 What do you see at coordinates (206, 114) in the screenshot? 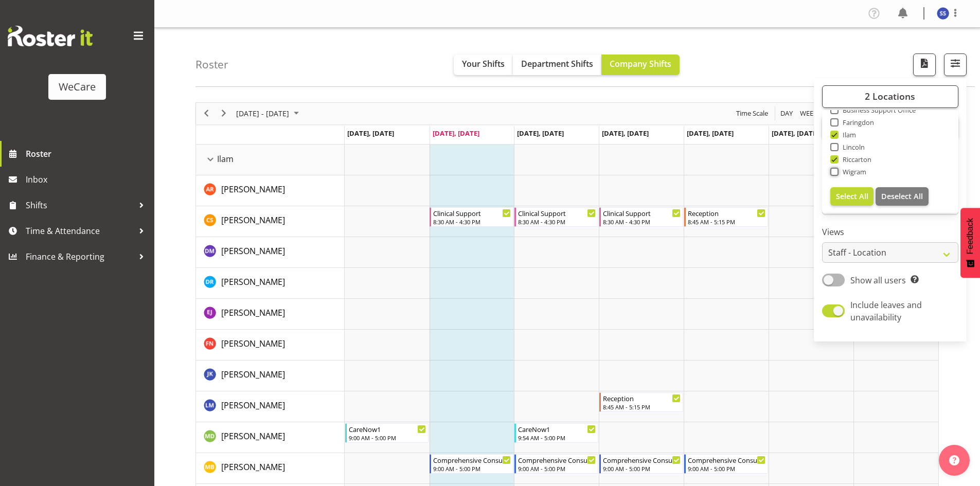
I see `button: Previous` at bounding box center [206, 114].